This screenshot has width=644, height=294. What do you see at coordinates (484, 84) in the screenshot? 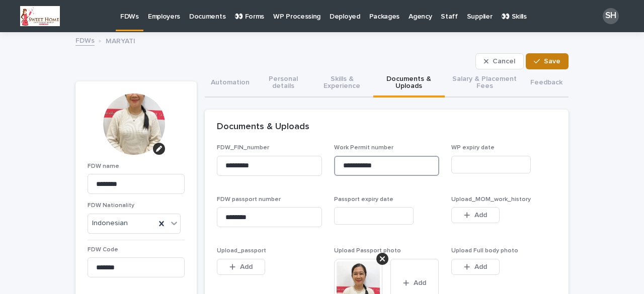
I see `button: Salary & Placement Fees` at bounding box center [484, 84].